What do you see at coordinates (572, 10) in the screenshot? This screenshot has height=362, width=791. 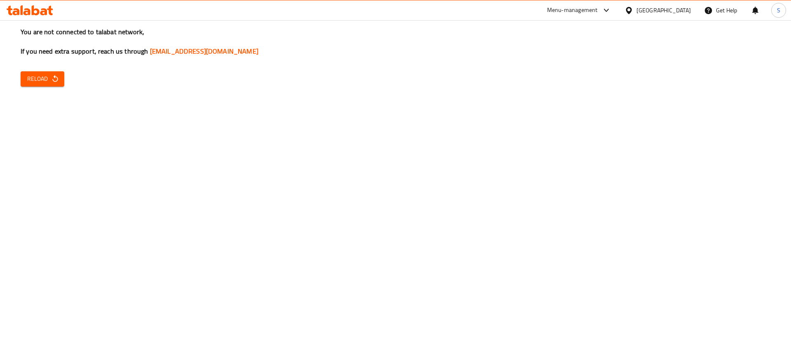 I see `div: Menu-management` at bounding box center [572, 10].